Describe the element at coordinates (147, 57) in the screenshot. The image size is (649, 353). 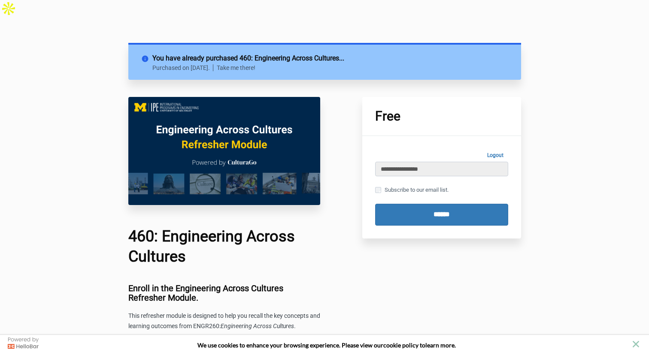
I see `i: info` at that location.